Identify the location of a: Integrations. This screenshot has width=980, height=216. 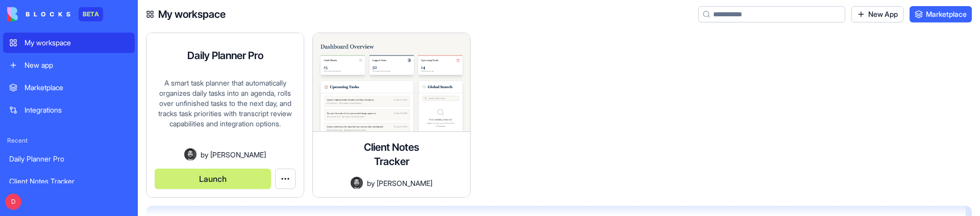
(69, 110).